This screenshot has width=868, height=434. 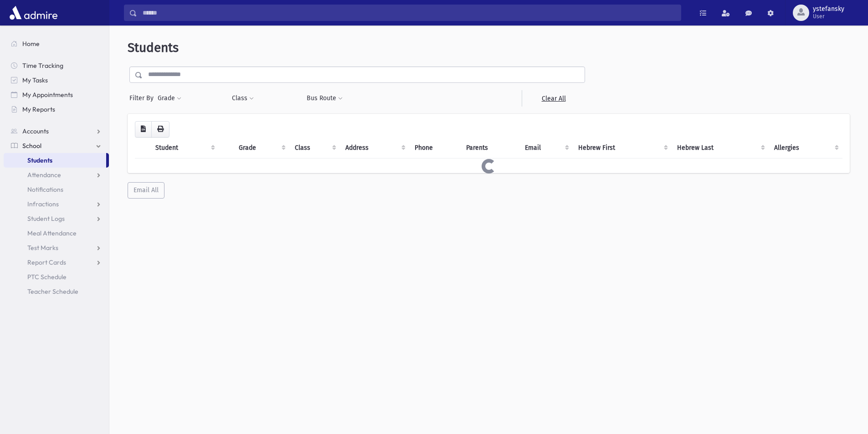 What do you see at coordinates (490, 148) in the screenshot?
I see `th: Parents` at bounding box center [490, 148].